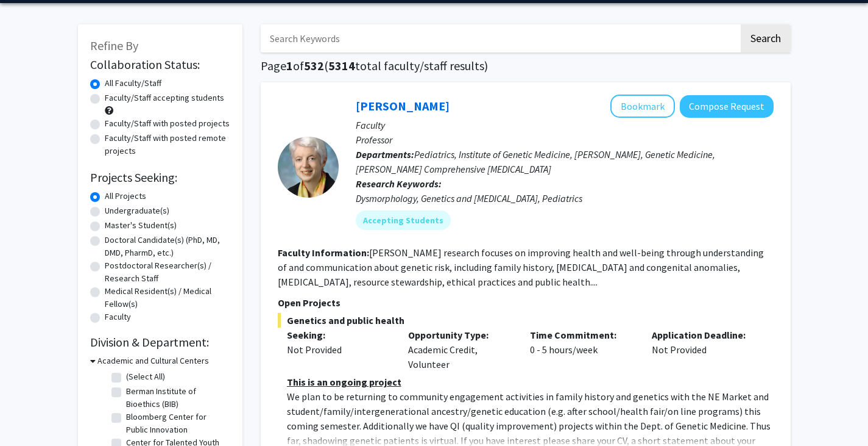 This screenshot has width=868, height=446. Describe the element at coordinates (460, 335) in the screenshot. I see `p: Opportunity Type:` at that location.